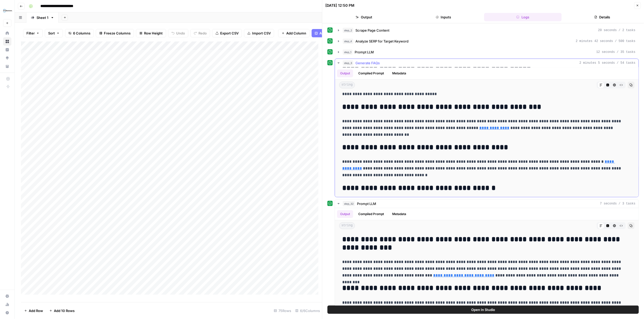  What do you see at coordinates (10, 10) in the screenshot?
I see `img: logo_orange.svg` at bounding box center [10, 10].